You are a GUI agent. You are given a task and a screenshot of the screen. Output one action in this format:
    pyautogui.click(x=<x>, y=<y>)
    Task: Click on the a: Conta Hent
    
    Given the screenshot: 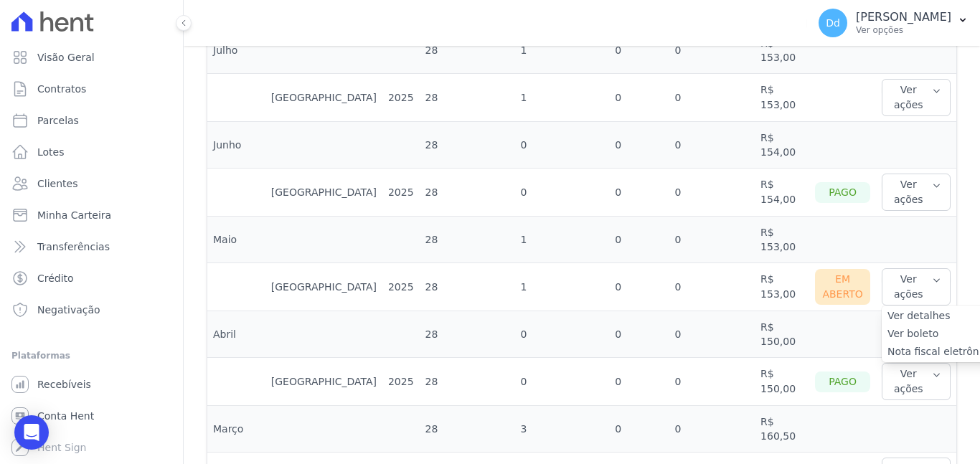 What is the action you would take?
    pyautogui.click(x=91, y=415)
    